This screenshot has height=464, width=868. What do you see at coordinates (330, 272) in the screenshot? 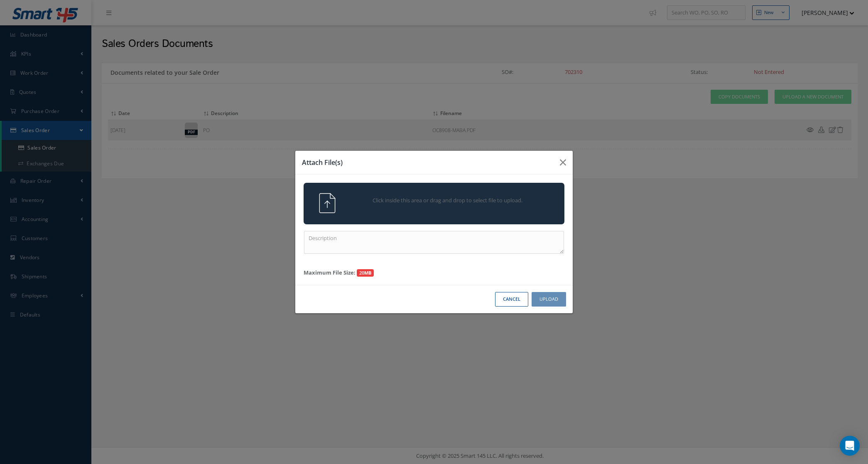
I see `strong: Maximum File Size:` at bounding box center [330, 272].